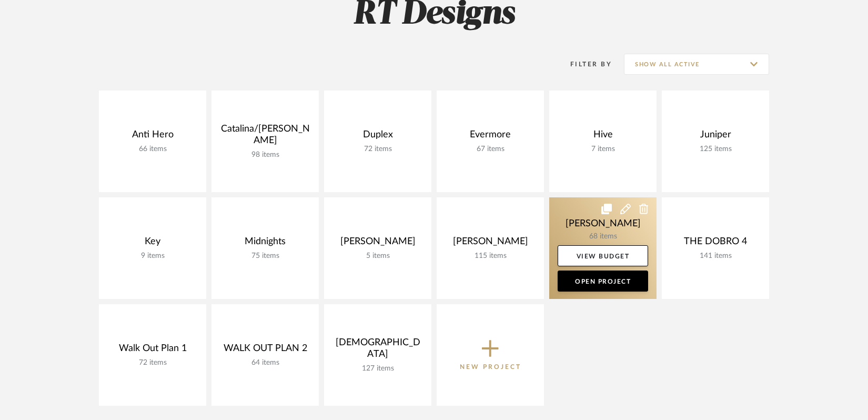 Image resolution: width=868 pixels, height=420 pixels. What do you see at coordinates (490, 149) in the screenshot?
I see `div: 67 items` at bounding box center [490, 149].